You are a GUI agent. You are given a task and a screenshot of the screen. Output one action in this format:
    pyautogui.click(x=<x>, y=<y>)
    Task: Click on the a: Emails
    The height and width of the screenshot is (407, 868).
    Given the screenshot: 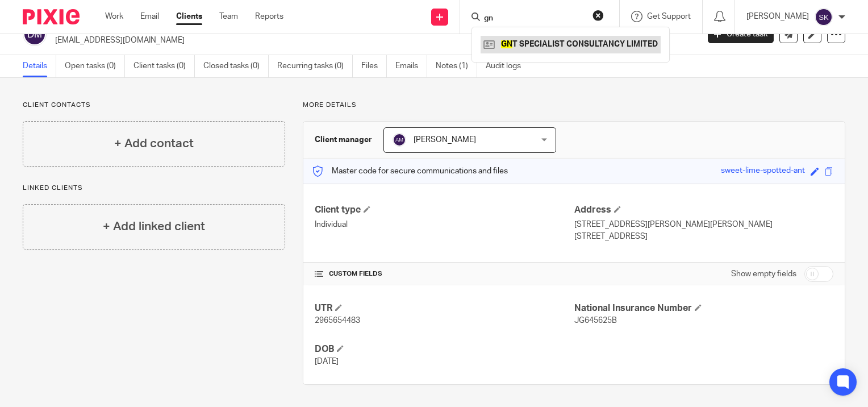 What is the action you would take?
    pyautogui.click(x=411, y=66)
    